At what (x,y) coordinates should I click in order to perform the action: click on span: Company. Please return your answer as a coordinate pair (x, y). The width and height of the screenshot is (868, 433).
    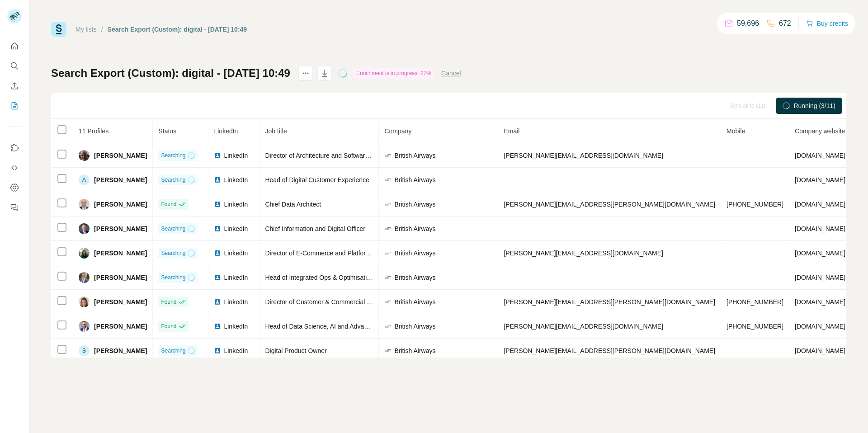
    Looking at the image, I should click on (398, 131).